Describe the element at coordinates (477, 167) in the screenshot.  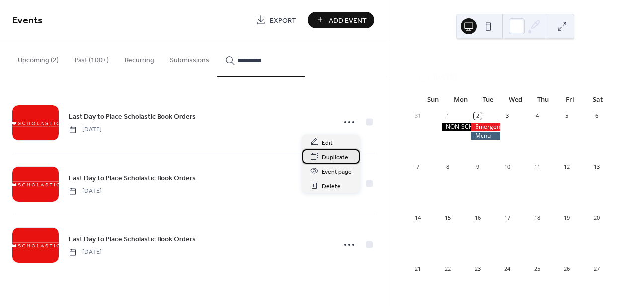
I see `div: 9` at that location.